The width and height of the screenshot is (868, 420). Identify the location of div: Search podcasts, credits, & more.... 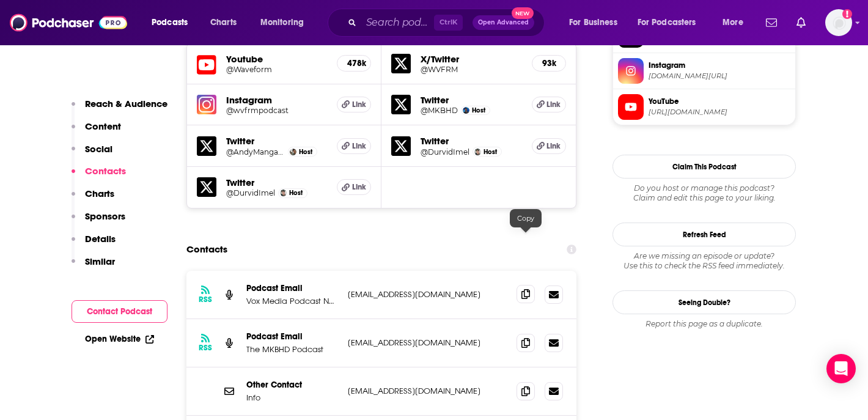
(448, 22).